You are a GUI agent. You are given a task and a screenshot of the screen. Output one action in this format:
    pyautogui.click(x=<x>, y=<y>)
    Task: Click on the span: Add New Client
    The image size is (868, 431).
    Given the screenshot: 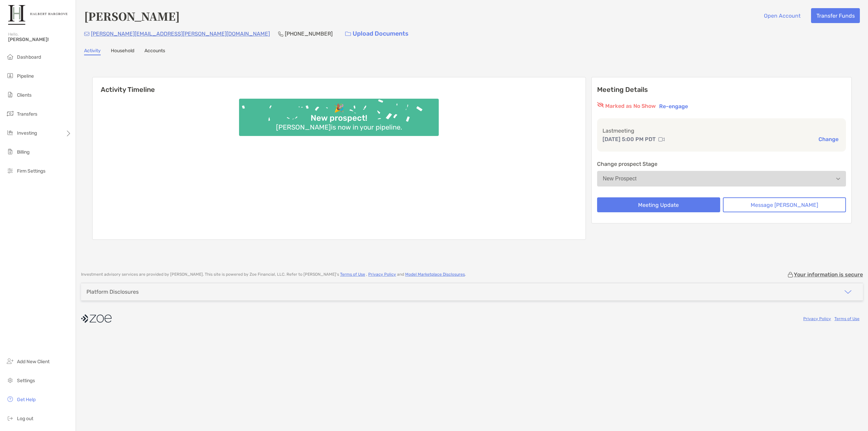 What is the action you would take?
    pyautogui.click(x=33, y=362)
    